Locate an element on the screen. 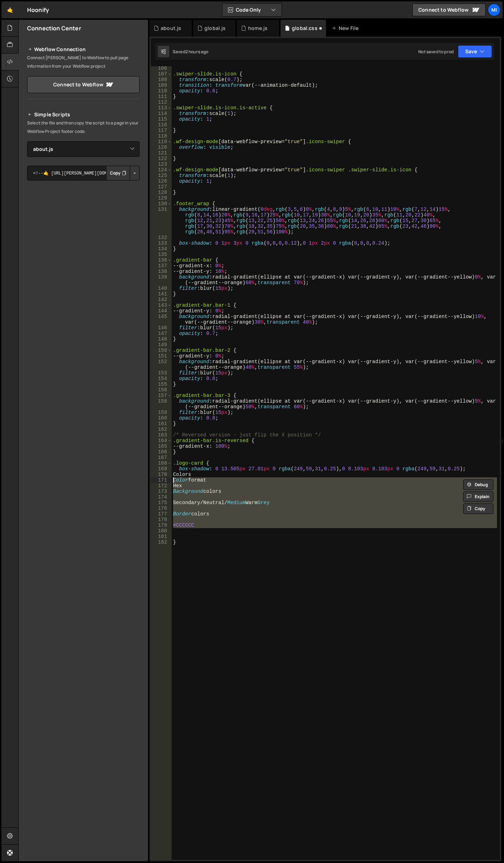 Image resolution: width=504 pixels, height=863 pixels. button: Code Only is located at coordinates (252, 10).